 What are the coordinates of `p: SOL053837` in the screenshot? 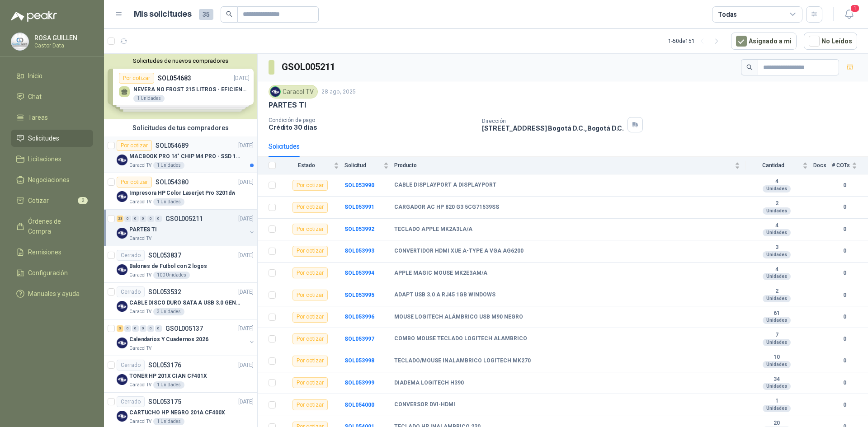 It's located at (164, 255).